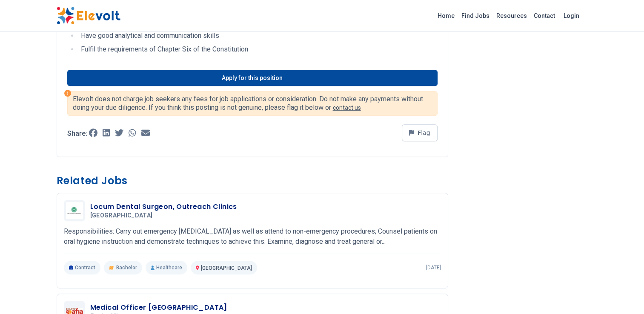 The width and height of the screenshot is (644, 314). I want to click on a: Login, so click(572, 16).